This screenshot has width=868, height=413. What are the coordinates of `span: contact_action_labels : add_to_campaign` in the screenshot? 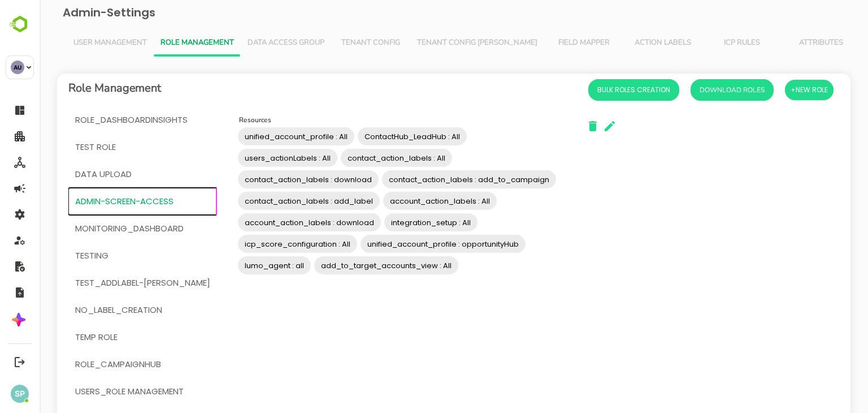 It's located at (430, 179).